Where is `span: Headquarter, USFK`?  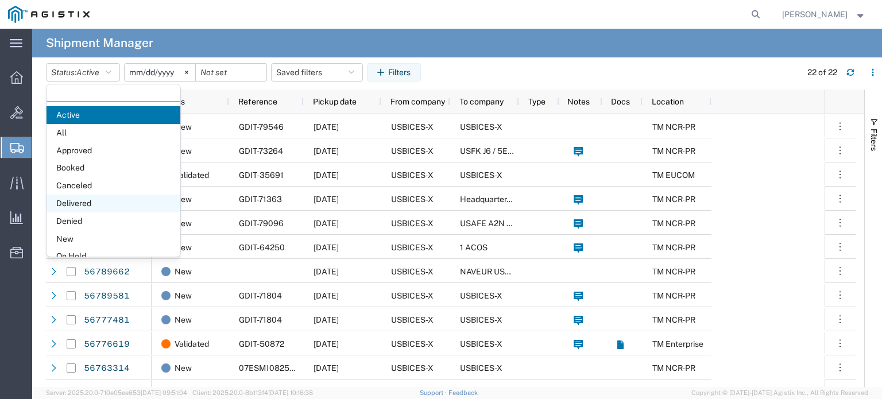
span: Headquarter, USFK is located at coordinates (496, 199).